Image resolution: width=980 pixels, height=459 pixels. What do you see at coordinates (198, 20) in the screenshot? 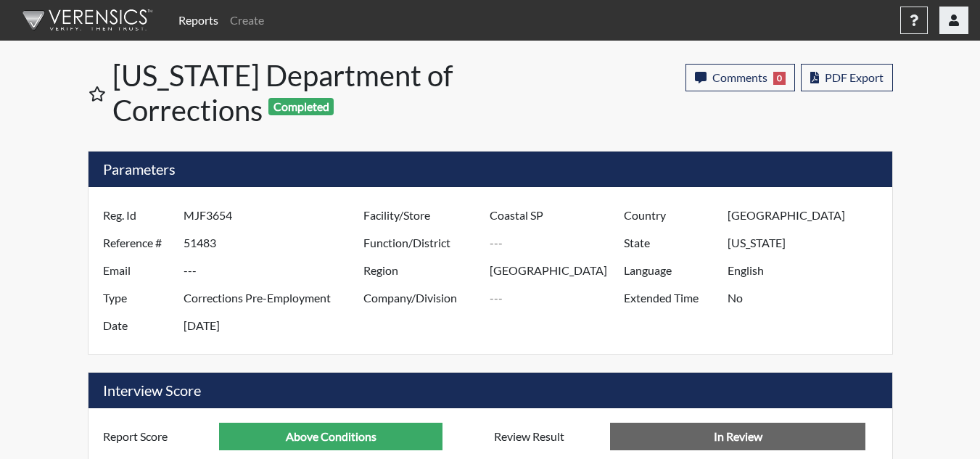
I see `a: Reports` at bounding box center [198, 20].